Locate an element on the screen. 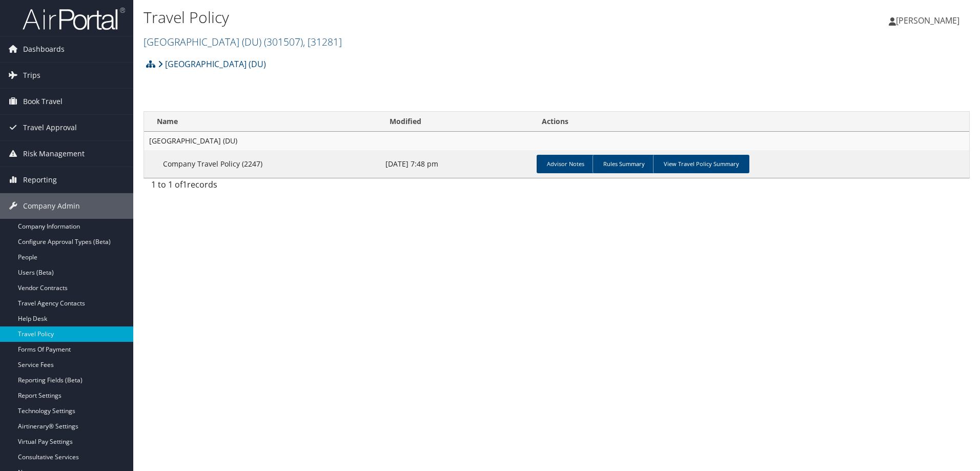 The width and height of the screenshot is (980, 471). span: Book Travel is located at coordinates (42, 101).